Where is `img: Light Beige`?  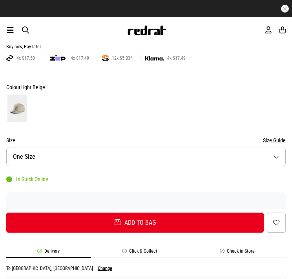
img: Light Beige is located at coordinates (17, 108).